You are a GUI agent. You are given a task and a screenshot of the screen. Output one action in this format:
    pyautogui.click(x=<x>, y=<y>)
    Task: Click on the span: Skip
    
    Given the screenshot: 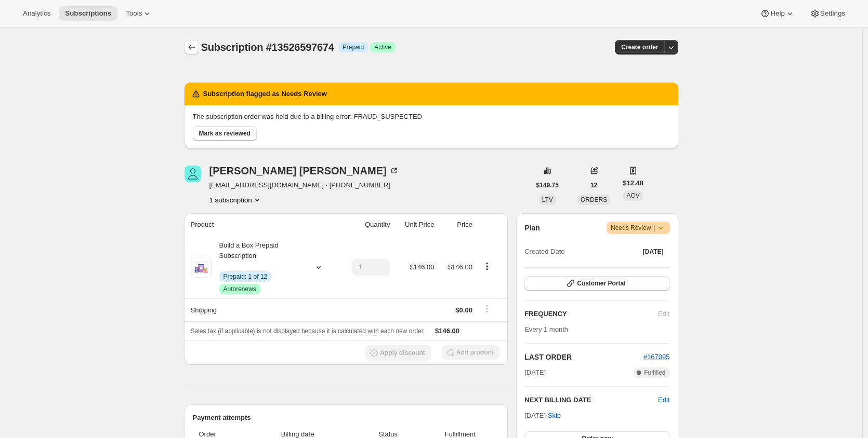 What is the action you would take?
    pyautogui.click(x=554, y=416)
    